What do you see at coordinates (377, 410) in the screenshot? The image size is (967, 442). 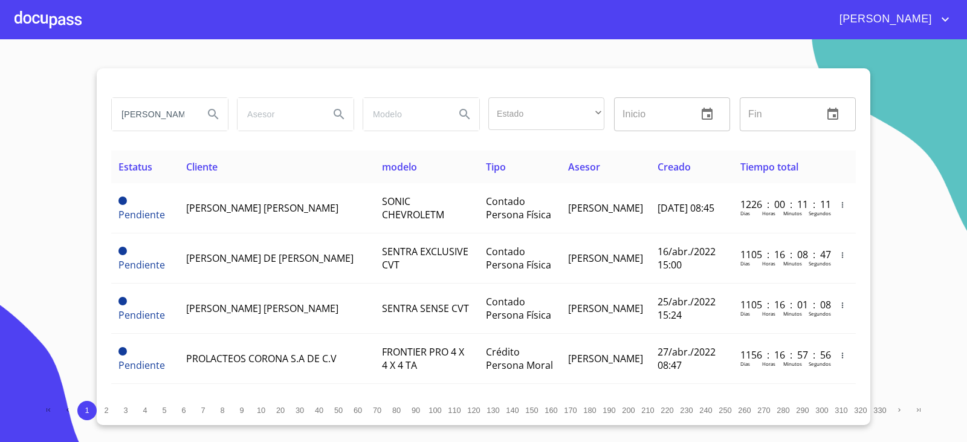 I see `button: 70` at bounding box center [377, 410].